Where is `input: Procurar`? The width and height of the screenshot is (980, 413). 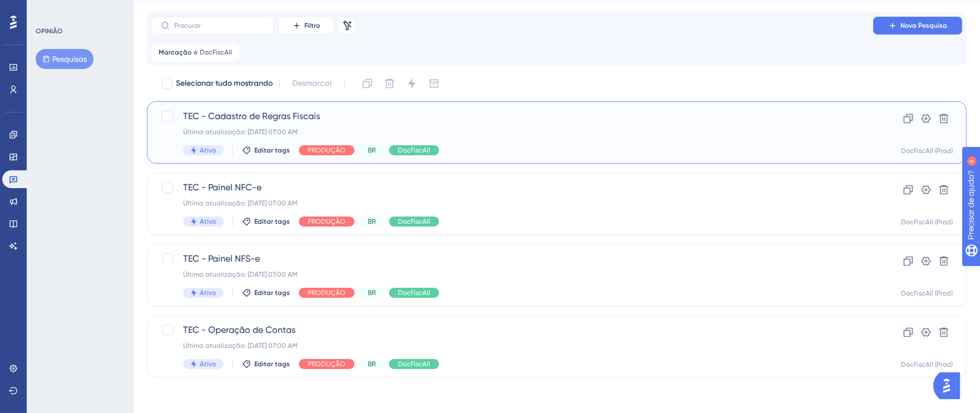
input: Procurar is located at coordinates (219, 26).